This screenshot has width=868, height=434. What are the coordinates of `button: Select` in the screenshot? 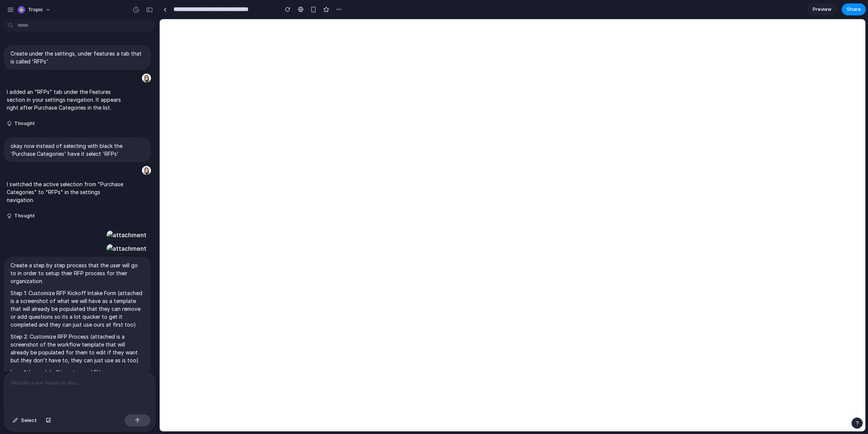 It's located at (25, 421).